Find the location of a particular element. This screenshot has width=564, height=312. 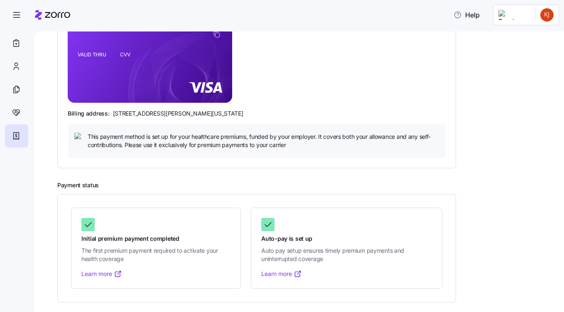

span: The first premium payment required to activate your health coverage is located at coordinates (156, 255).